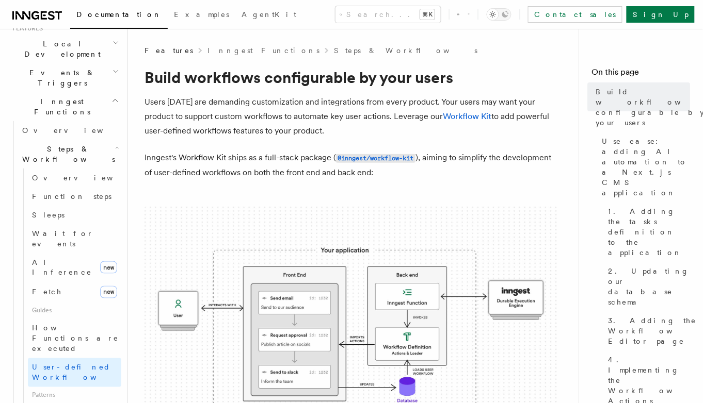 The height and width of the screenshot is (403, 703). I want to click on a: Steps & Workflows, so click(406, 51).